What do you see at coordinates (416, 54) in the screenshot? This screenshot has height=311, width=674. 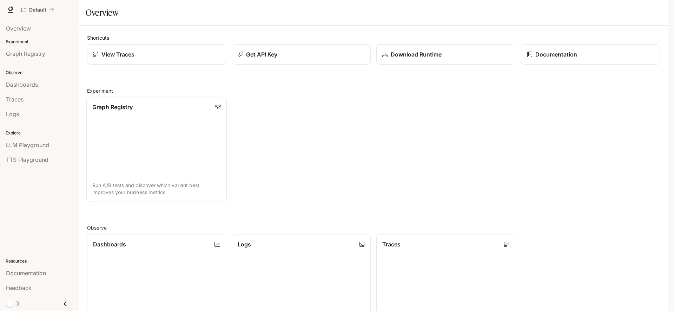 I see `p: Download Runtime` at bounding box center [416, 54].